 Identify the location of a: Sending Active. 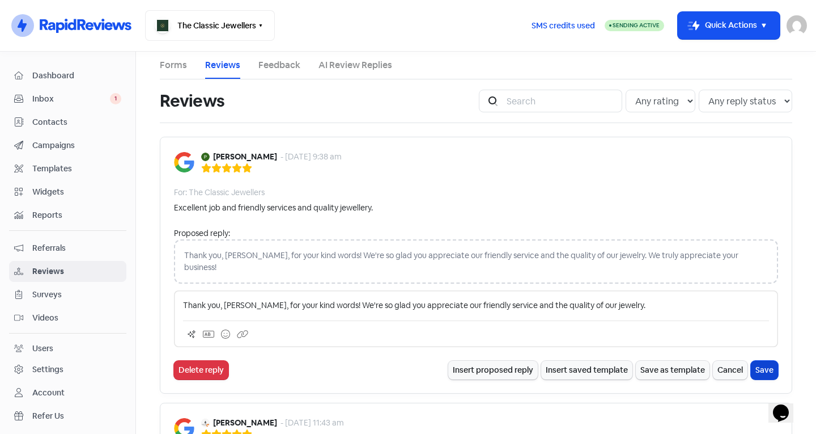
(634, 26).